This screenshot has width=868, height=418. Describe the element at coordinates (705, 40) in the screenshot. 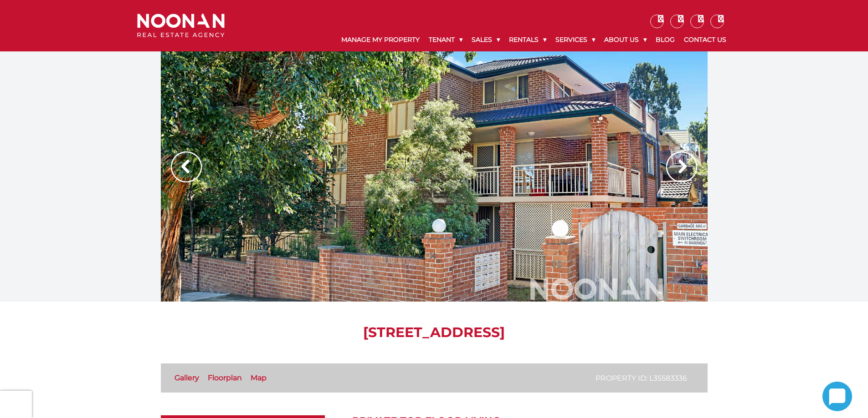

I see `a: Contact Us` at that location.